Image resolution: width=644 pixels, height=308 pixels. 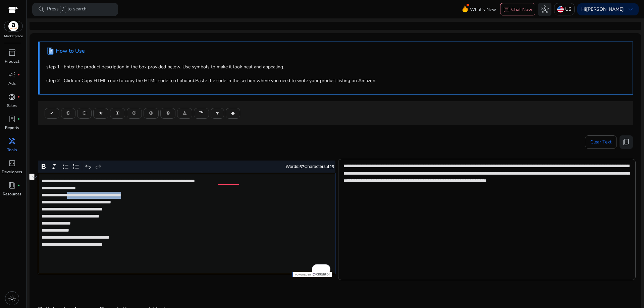 I want to click on span: book_4, so click(x=12, y=185).